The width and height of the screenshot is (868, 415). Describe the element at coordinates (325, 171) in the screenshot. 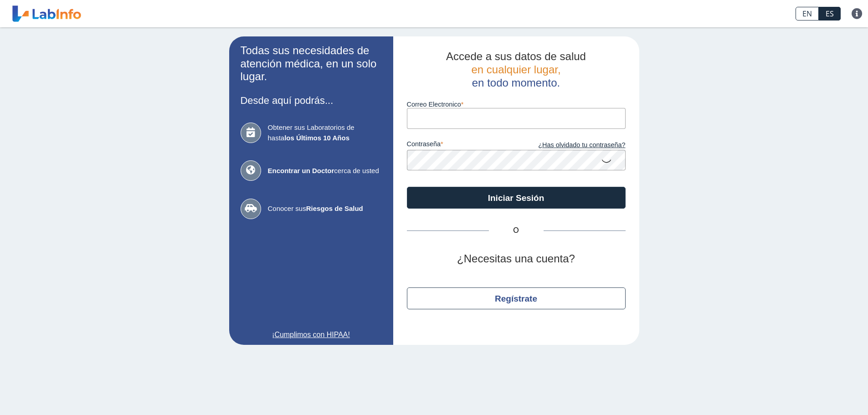

I see `span: cerca de usted` at that location.